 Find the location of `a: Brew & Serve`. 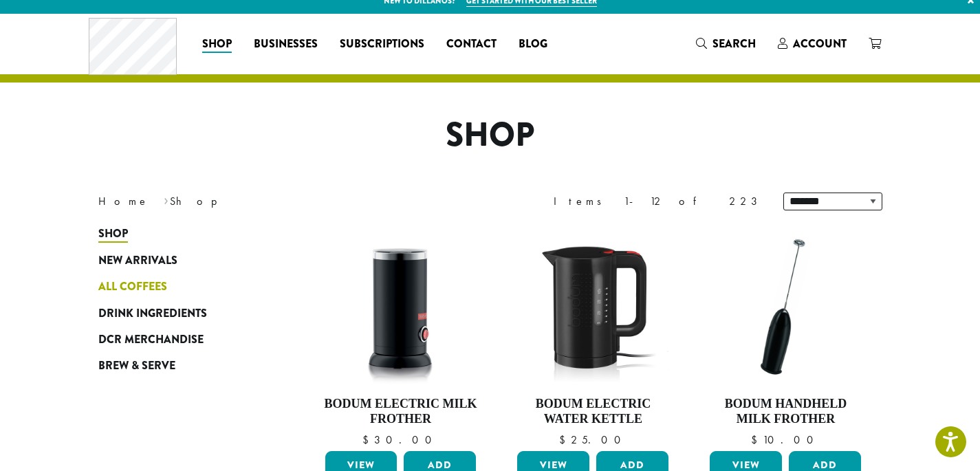

a: Brew & Serve is located at coordinates (181, 366).